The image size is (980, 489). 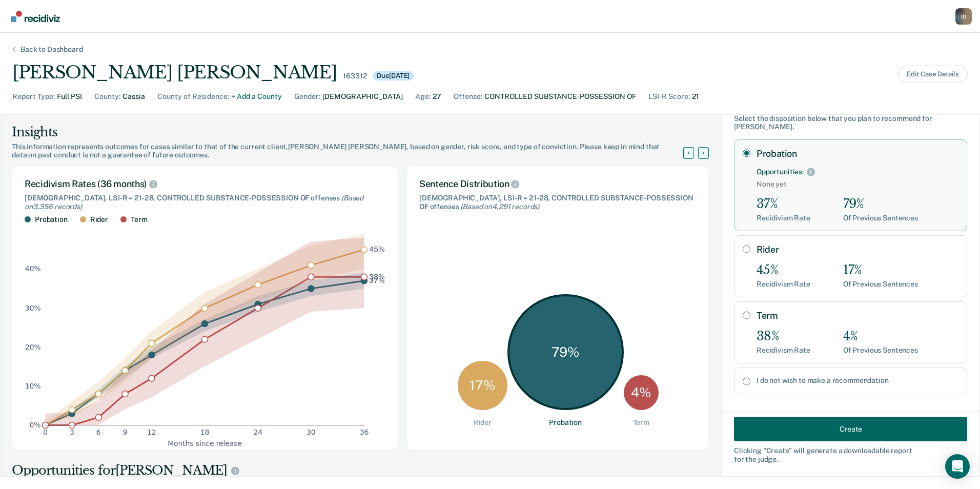 What do you see at coordinates (850, 455) in the screenshot?
I see `div: Clicking " Create " will generate a downloadable report for the judge.` at bounding box center [850, 455].